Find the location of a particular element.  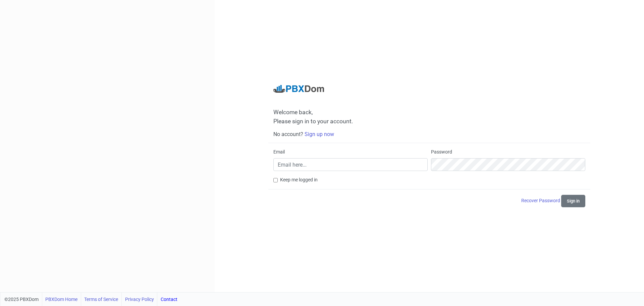

label: Email is located at coordinates (280, 152).